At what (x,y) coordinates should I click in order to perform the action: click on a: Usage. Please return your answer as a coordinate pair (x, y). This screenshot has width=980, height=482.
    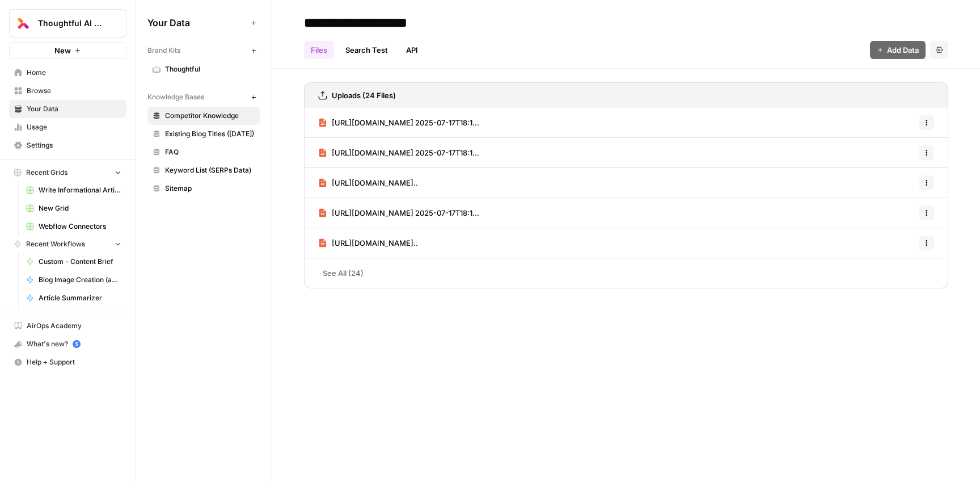
    Looking at the image, I should click on (67, 127).